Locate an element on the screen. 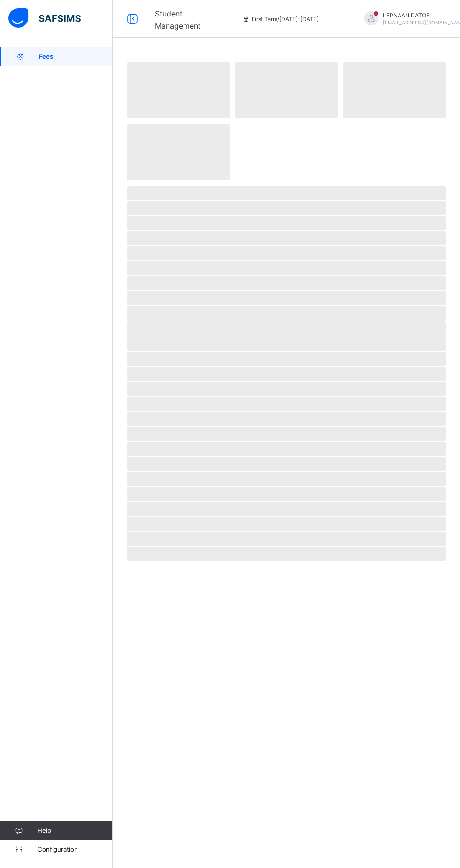  span: Configuration is located at coordinates (75, 849).